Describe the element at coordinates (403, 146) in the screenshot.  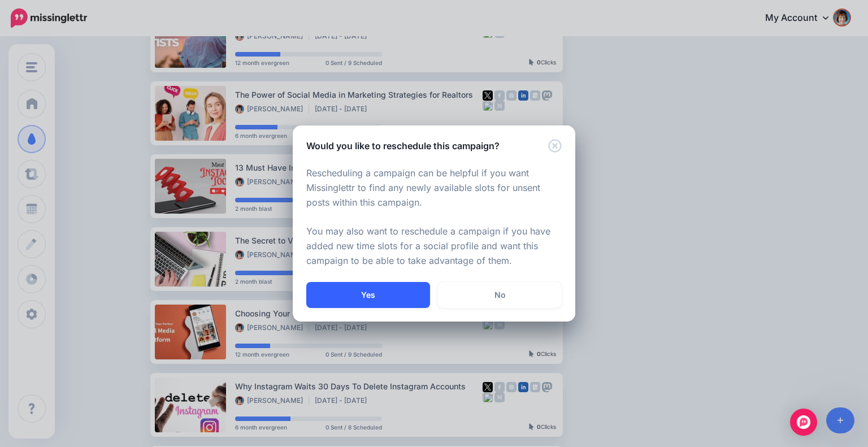
I see `h5: Would you like to reschedule this campaign?` at that location.